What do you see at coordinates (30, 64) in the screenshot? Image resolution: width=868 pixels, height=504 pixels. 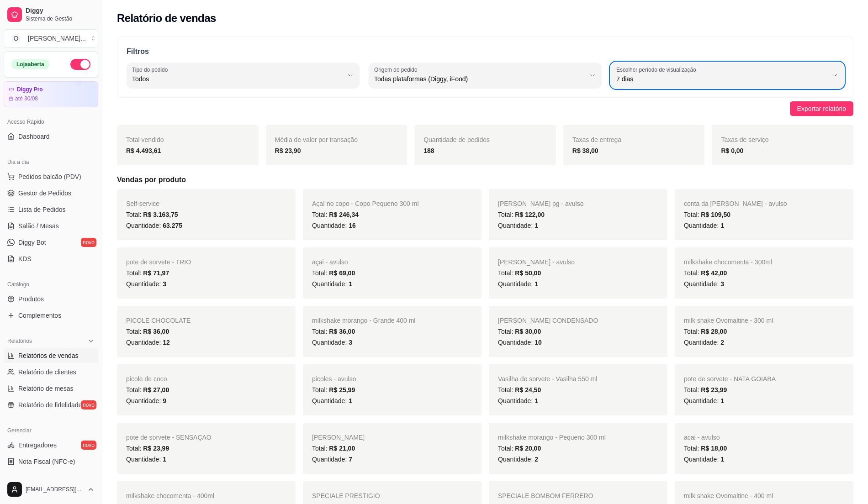 I see `div: Loja aberta` at bounding box center [30, 64].